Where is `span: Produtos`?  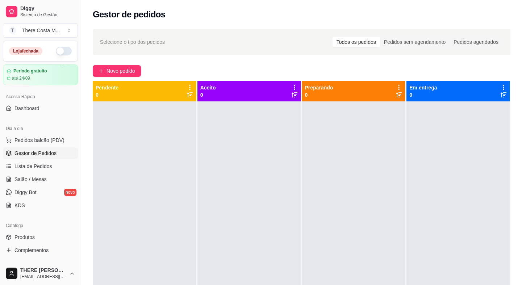
span: Produtos is located at coordinates (25, 237).